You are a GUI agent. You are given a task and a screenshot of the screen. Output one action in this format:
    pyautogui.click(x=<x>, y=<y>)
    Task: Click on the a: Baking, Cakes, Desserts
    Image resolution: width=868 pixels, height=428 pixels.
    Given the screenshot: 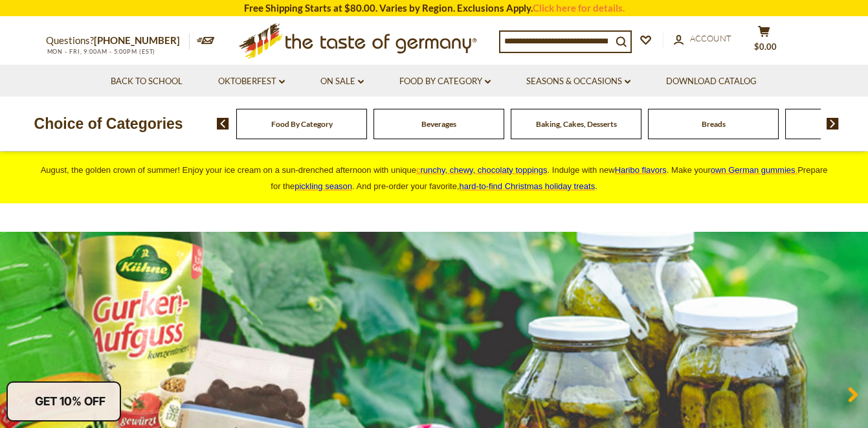 What is the action you would take?
    pyautogui.click(x=576, y=124)
    